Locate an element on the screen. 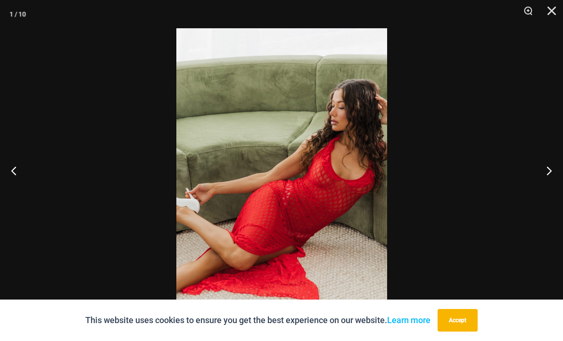 Image resolution: width=563 pixels, height=341 pixels. button: Accept is located at coordinates (457, 321).